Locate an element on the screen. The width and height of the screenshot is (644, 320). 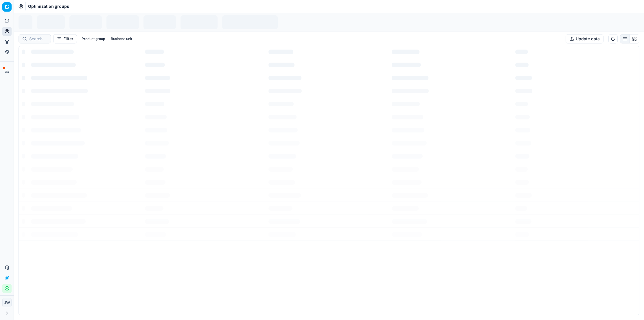
button: Product group is located at coordinates (93, 39).